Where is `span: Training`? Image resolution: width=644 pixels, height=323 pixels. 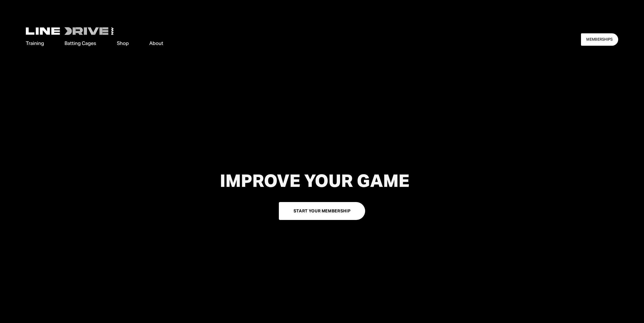 span: Training is located at coordinates (35, 43).